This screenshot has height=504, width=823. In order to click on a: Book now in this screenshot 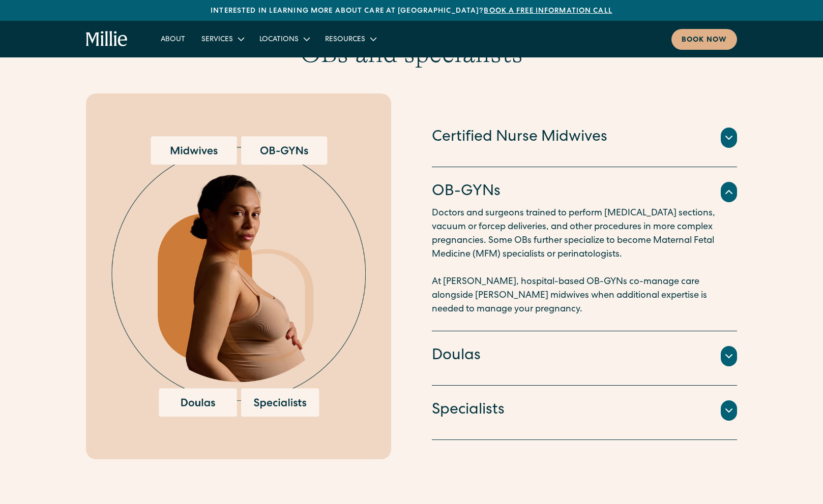, I will do `click(703, 39)`.